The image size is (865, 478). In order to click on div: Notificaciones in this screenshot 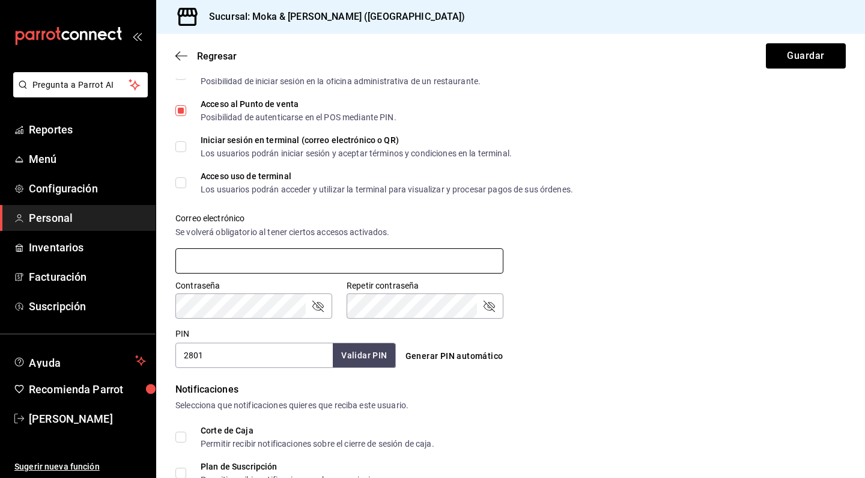, I will do `click(511, 389)`.